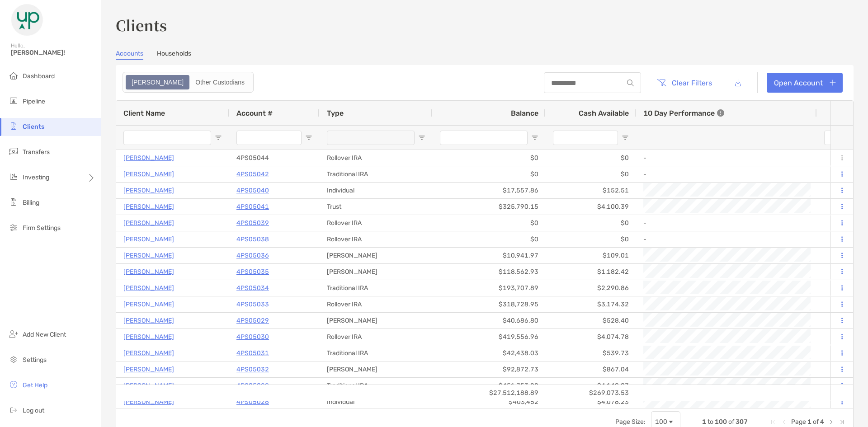 The width and height of the screenshot is (868, 427). I want to click on div: $109.01, so click(591, 255).